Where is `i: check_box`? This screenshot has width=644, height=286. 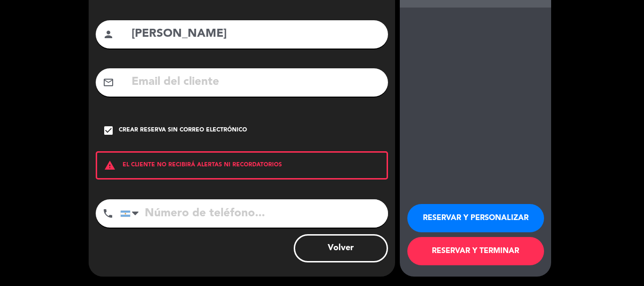 i: check_box is located at coordinates (108, 131).